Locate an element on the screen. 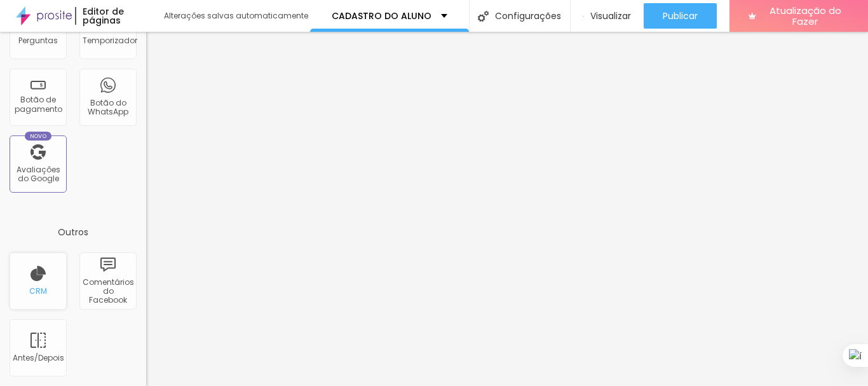 The image size is (868, 386). font: Temporizador is located at coordinates (110, 40).